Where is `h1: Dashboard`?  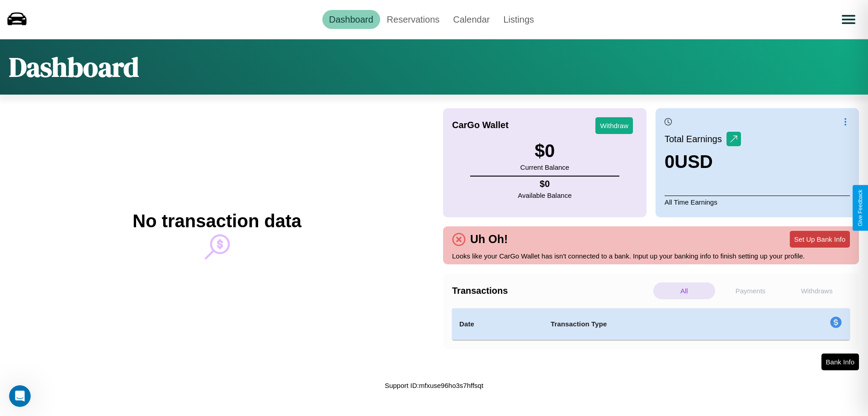
h1: Dashboard is located at coordinates (74, 67).